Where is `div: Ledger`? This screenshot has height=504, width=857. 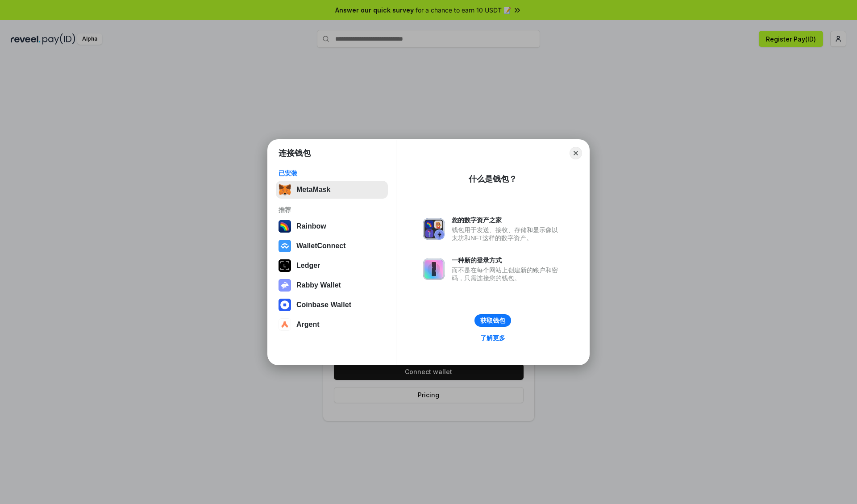 div: Ledger is located at coordinates (308, 266).